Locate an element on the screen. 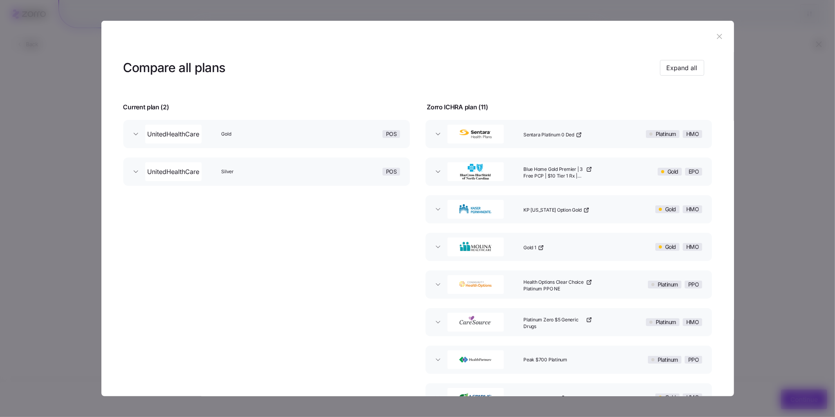  span: Blue Home Gold Premier | 3 Free PCP | $10 Tier 1 Rx | with UNC Health Alliance is located at coordinates (554, 173).